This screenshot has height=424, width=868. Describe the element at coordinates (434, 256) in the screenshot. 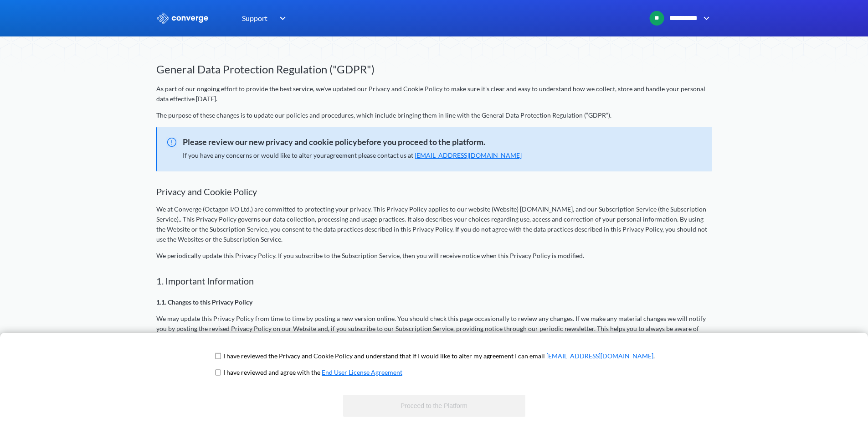

I see `p: We periodically update this Privacy Policy. If you subscribe to the Subscription Service, then yo...` at that location.